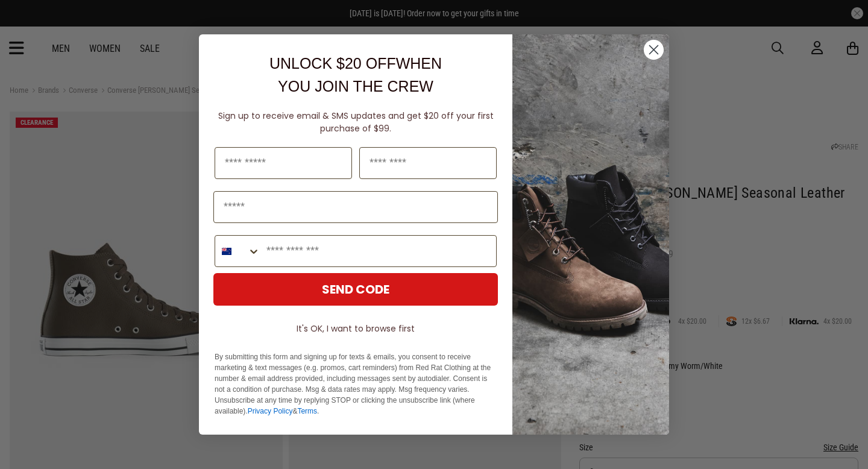 The image size is (868, 469). What do you see at coordinates (270, 411) in the screenshot?
I see `a: Privacy Policy` at bounding box center [270, 411].